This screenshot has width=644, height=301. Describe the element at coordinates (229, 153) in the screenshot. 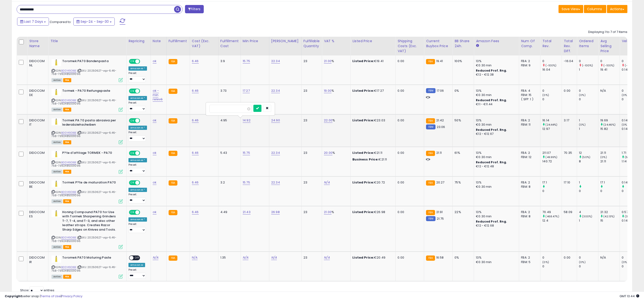

I see `div: 5.43` at that location.